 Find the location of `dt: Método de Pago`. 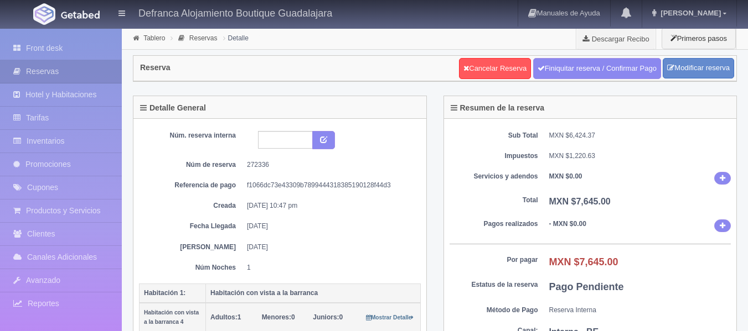

dt: Método de Pago is located at coordinates (494, 310).